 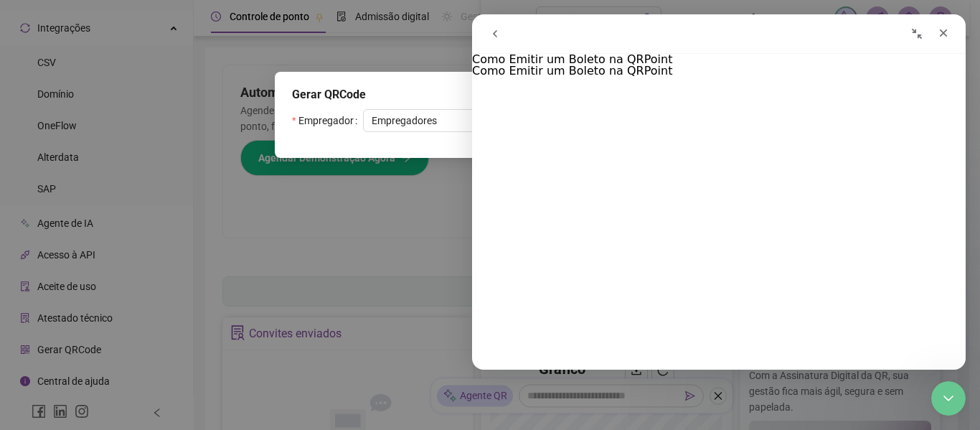 What do you see at coordinates (23, 19) in the screenshot?
I see `button: go back` at bounding box center [23, 19].